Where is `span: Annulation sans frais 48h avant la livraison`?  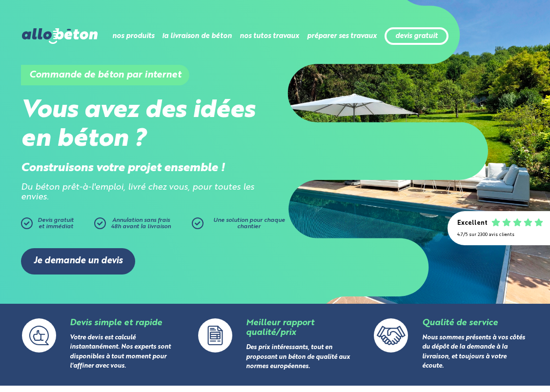 span: Annulation sans frais 48h avant la livraison is located at coordinates (141, 224).